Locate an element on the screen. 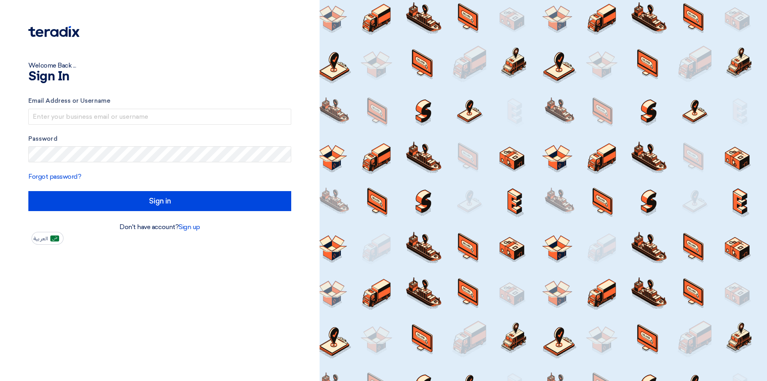 This screenshot has height=381, width=767. h1: Sign In is located at coordinates (160, 77).